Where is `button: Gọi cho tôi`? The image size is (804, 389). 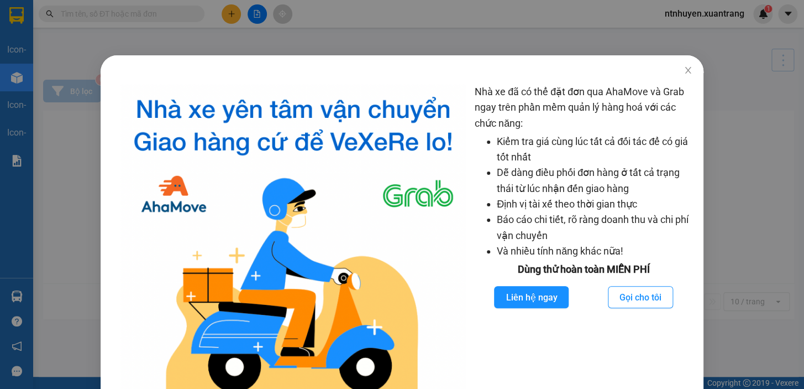
button: Gọi cho tôi is located at coordinates (641, 297).